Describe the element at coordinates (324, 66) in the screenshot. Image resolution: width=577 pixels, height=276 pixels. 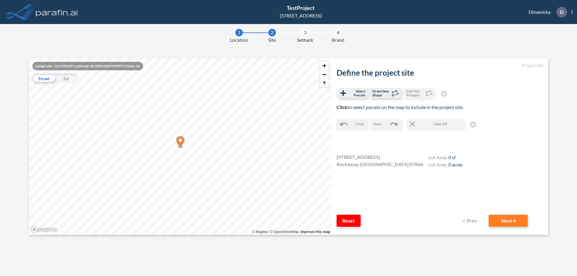
I see `span: Zoom in` at that location.